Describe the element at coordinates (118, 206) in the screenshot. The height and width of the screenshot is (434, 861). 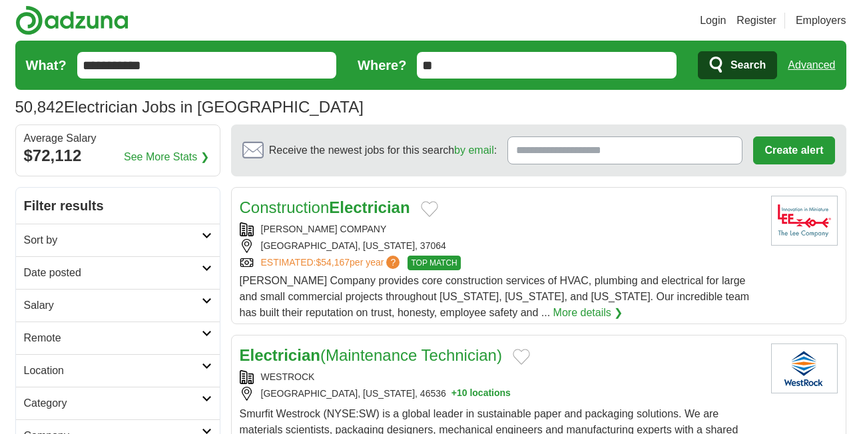
I see `h2: Filter results` at that location.